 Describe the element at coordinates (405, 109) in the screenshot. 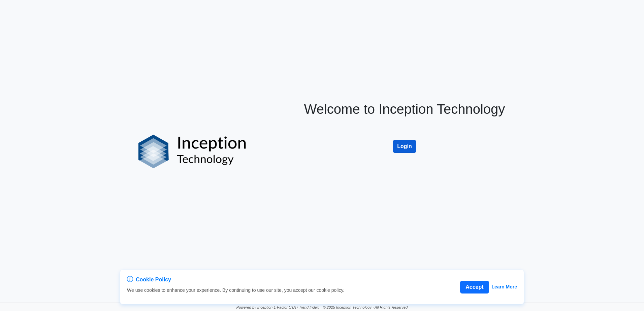

I see `h1: Welcome to Inception Technology` at that location.